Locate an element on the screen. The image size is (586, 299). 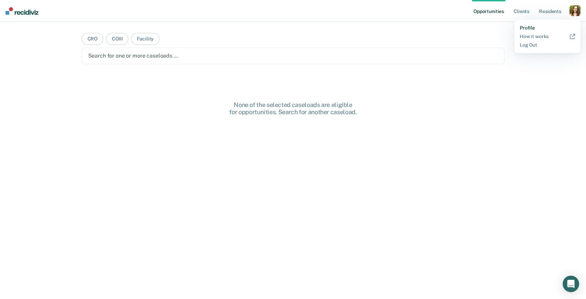
button: COIII is located at coordinates (117, 39).